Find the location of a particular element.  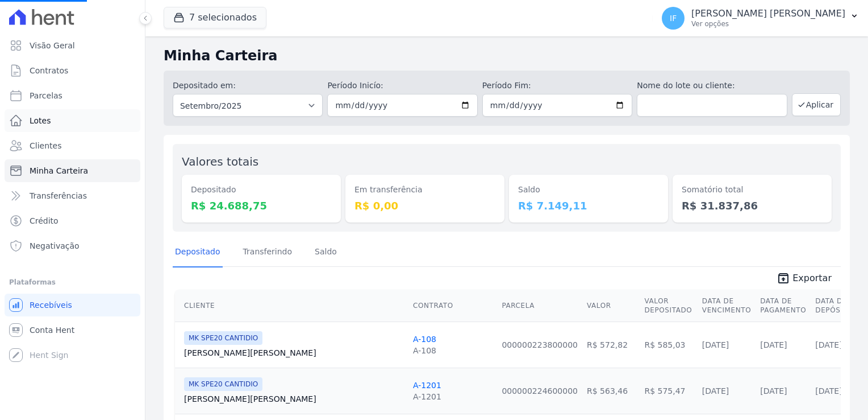

a: Depositado is located at coordinates (198, 253).